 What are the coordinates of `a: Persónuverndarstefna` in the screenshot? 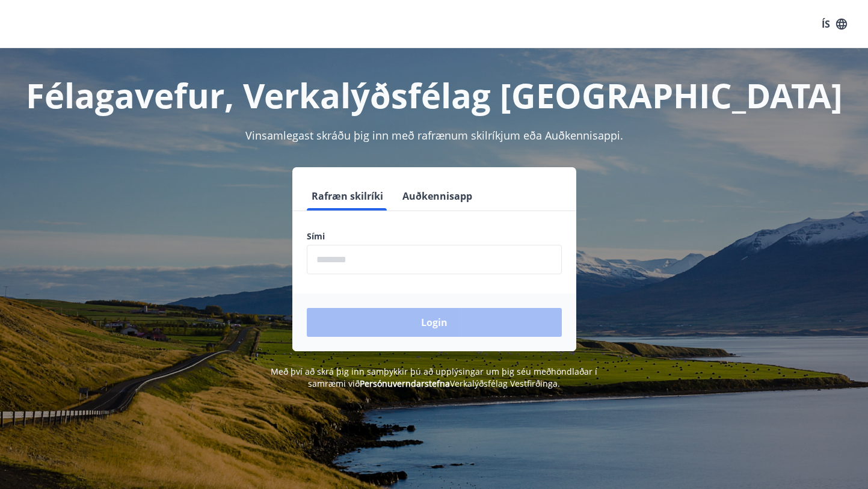 It's located at (405, 383).